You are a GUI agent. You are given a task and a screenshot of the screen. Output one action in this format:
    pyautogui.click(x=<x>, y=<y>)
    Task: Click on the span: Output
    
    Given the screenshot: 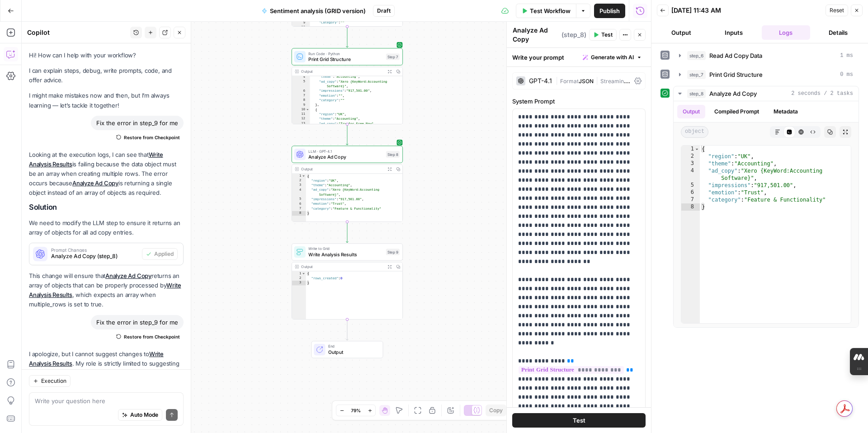 What is the action you would take?
    pyautogui.click(x=352, y=352)
    